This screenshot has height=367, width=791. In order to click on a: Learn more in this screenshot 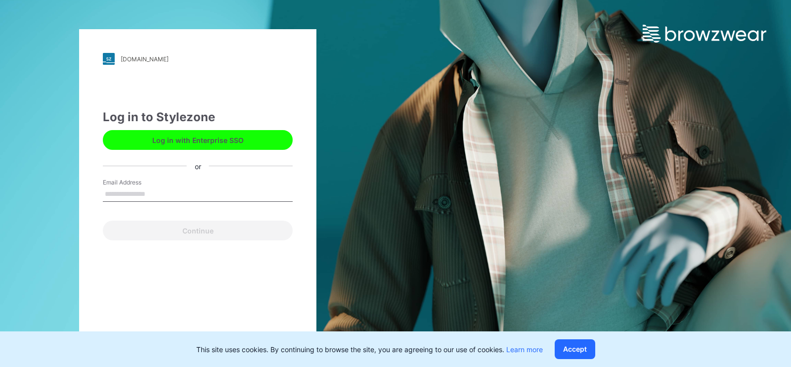, I will do `click(524, 349)`.